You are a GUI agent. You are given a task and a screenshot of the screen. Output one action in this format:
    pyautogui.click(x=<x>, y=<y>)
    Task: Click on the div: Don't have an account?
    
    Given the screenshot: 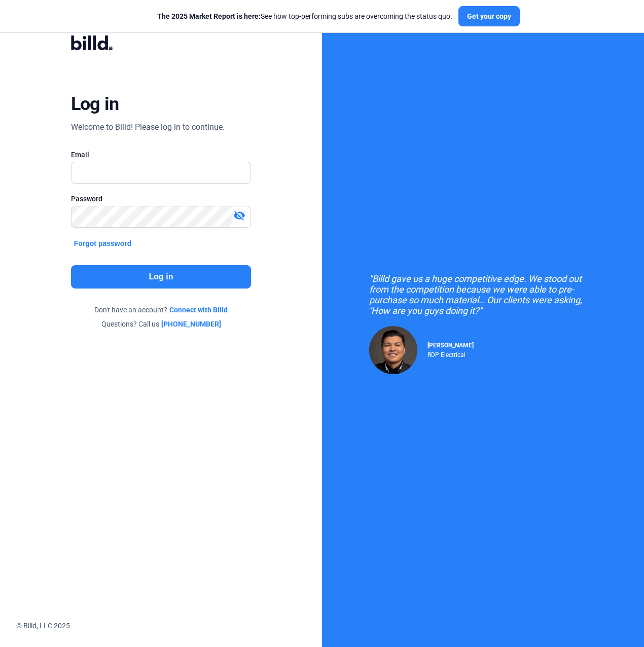 What is the action you would take?
    pyautogui.click(x=161, y=310)
    